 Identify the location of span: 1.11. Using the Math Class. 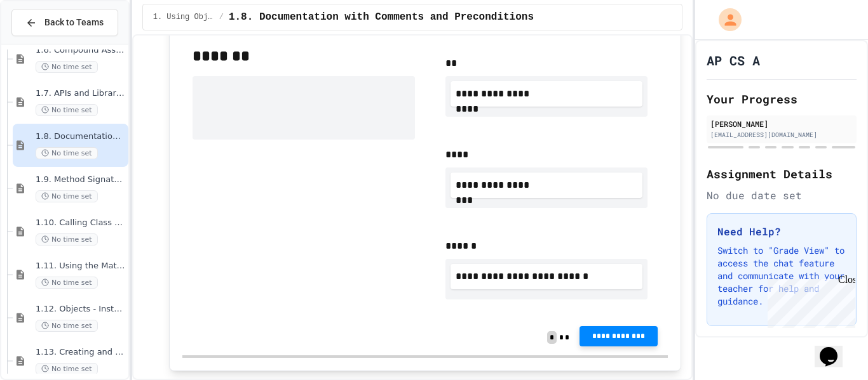
(80, 266).